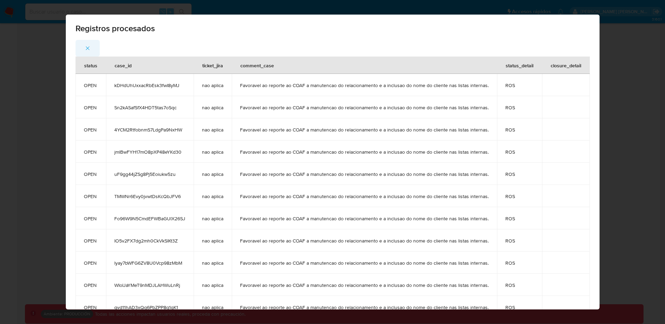  Describe the element at coordinates (150, 263) in the screenshot. I see `span: lyay7bWFG6ZV8U0Vcp98zMbM` at that location.